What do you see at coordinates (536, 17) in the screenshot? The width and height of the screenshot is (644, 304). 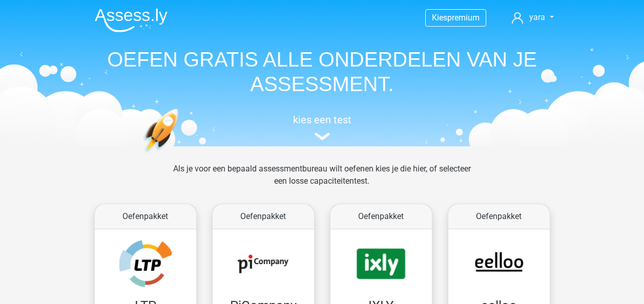 I see `span: yara` at bounding box center [536, 17].